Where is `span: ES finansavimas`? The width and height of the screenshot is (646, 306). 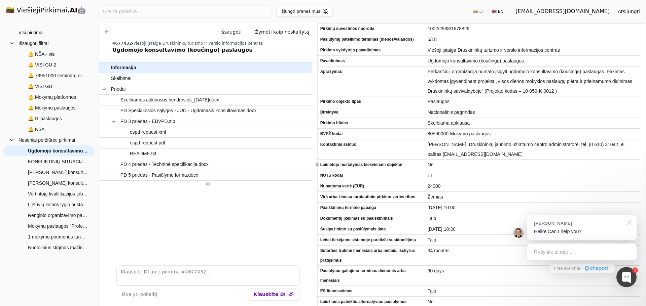 span: ES finansavimas is located at coordinates (371, 291).